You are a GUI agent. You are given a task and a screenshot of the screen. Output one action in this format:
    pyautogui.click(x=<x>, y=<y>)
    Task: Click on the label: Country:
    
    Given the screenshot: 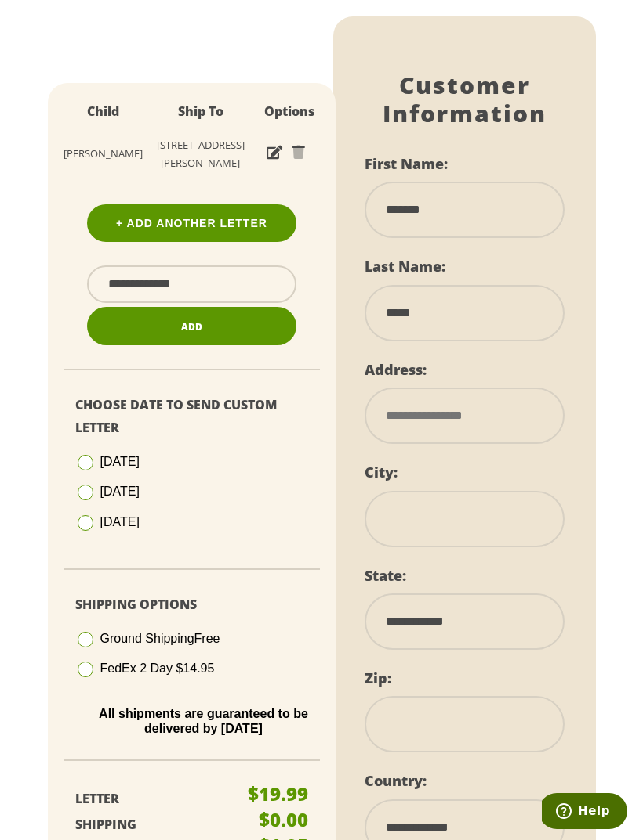 What is the action you would take?
    pyautogui.click(x=395, y=780)
    